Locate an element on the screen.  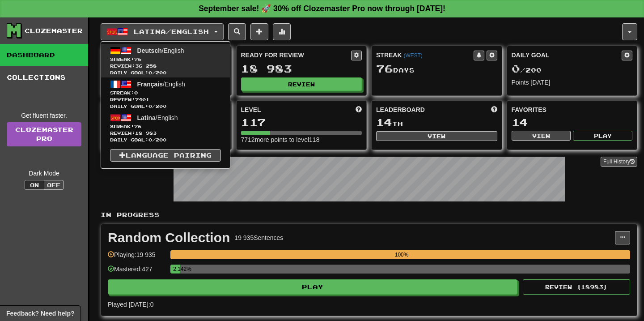
div: 19 935 Sentences is located at coordinates (258, 238).